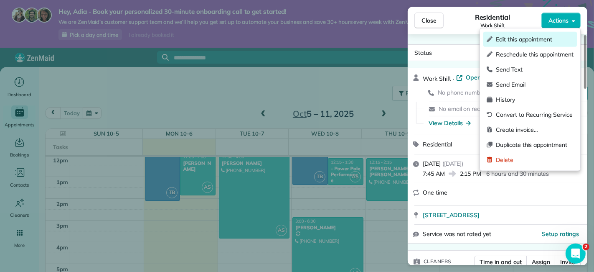 The image size is (594, 272). Describe the element at coordinates (518, 173) in the screenshot. I see `p: 6 hours and 30 minutes` at that location.